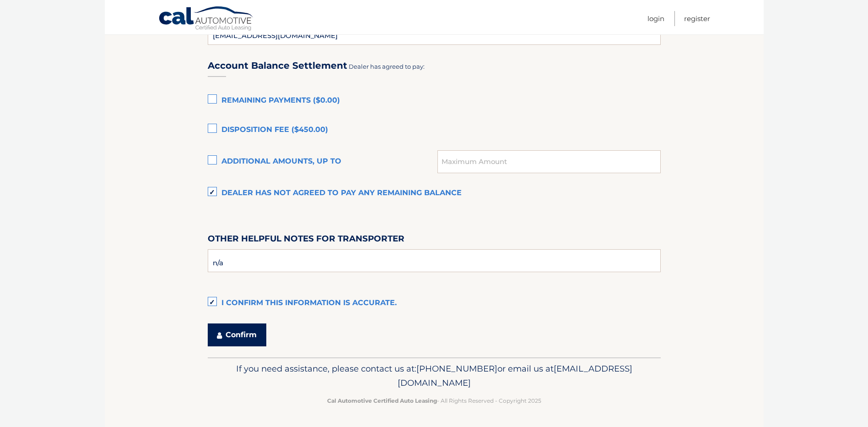 This screenshot has height=427, width=868. I want to click on label: Remaining Payments ($0.00), so click(434, 100).